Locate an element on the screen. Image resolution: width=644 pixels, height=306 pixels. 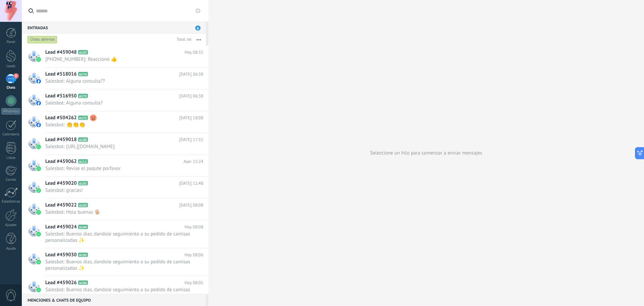
span: A111 is located at coordinates (83, 161).